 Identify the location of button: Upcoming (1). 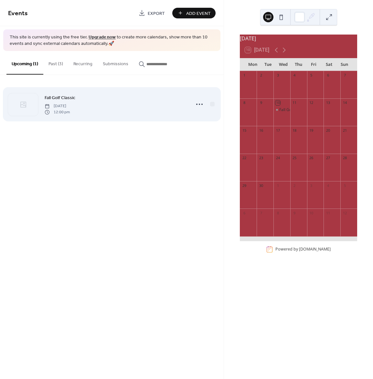
(25, 63).